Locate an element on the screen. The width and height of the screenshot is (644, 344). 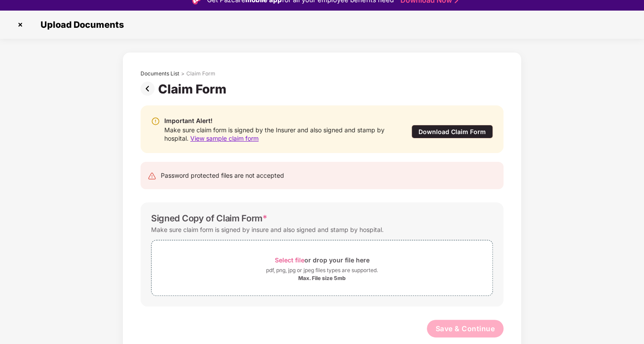
button: Save & Continue is located at coordinates (465, 328).